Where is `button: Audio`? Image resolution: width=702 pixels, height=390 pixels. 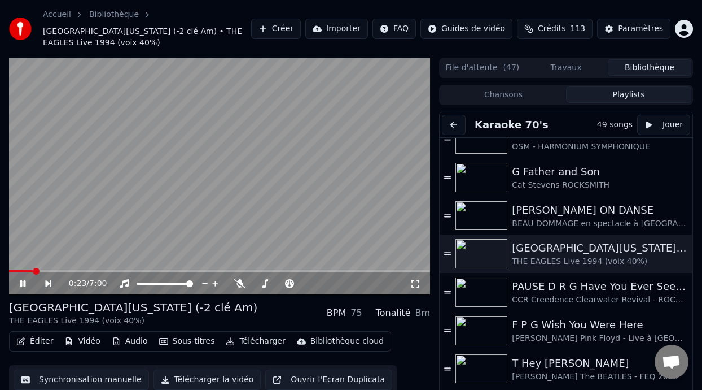
button: Audio is located at coordinates (130, 341).